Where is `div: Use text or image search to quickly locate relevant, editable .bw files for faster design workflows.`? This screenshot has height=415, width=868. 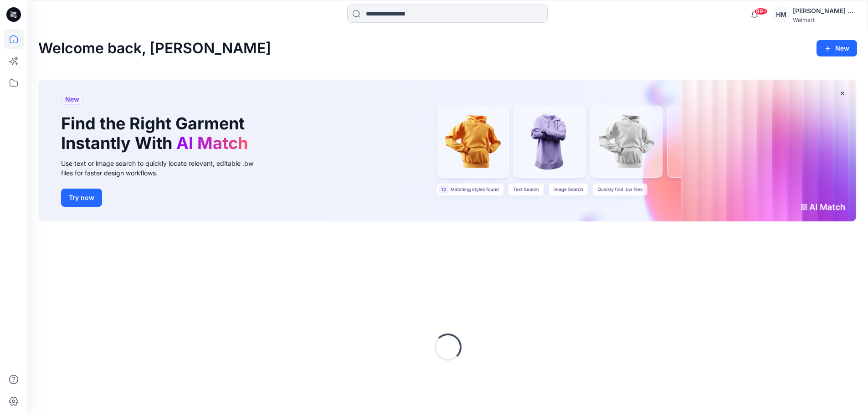 div: Use text or image search to quickly locate relevant, editable .bw files for faster design workflows. is located at coordinates (164, 168).